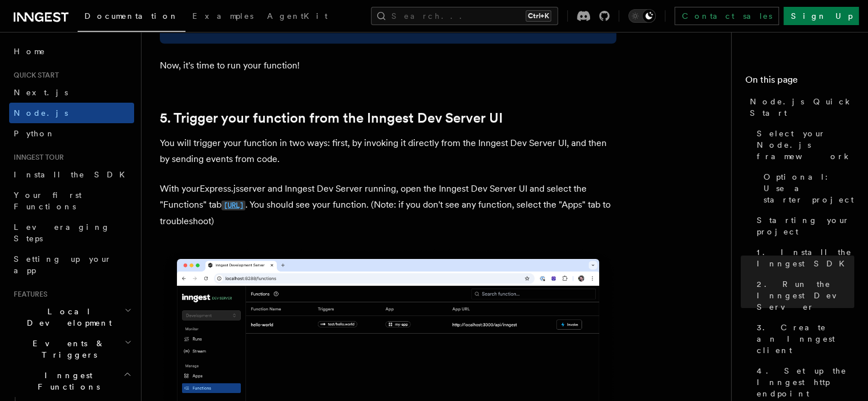 The height and width of the screenshot is (401, 868). I want to click on a: Select your Node.js framework, so click(803, 145).